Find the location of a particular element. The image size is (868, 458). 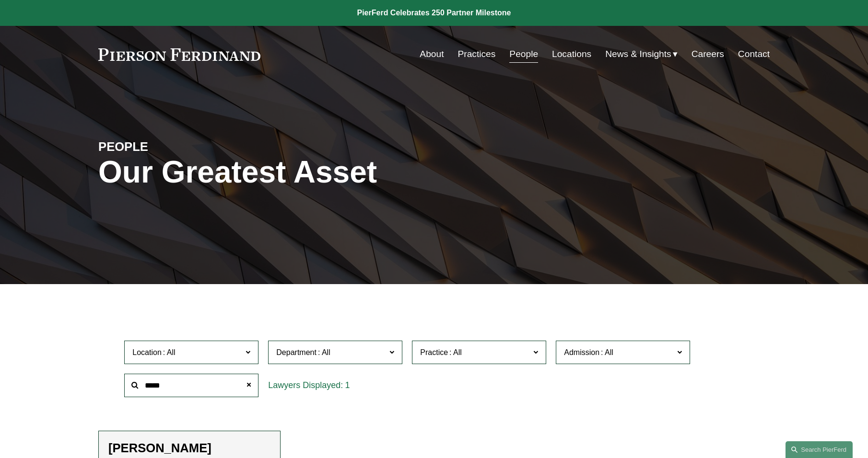

a: About is located at coordinates (432, 54).